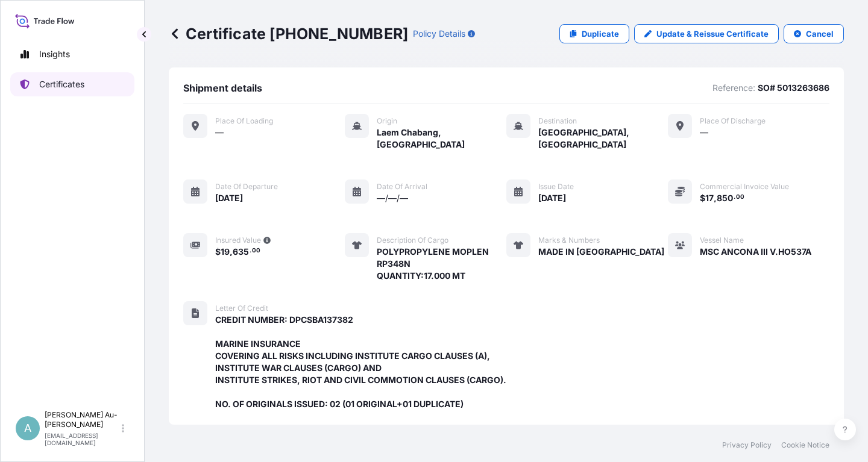  Describe the element at coordinates (793, 88) in the screenshot. I see `p: SO# 5013263686` at that location.